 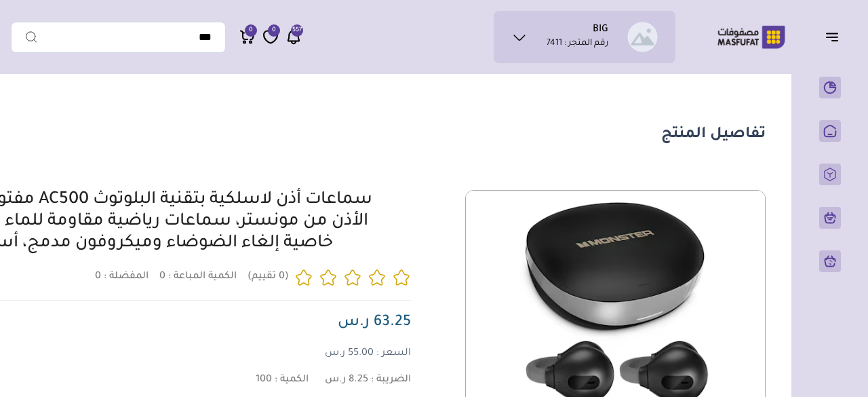 I want to click on h1: BIG, so click(x=600, y=31).